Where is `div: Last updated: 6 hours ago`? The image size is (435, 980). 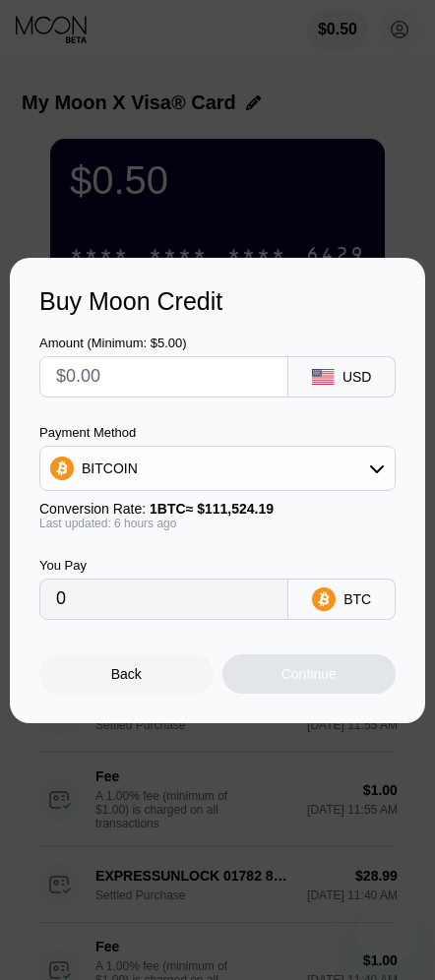
div: Last updated: 6 hours ago is located at coordinates (217, 524).